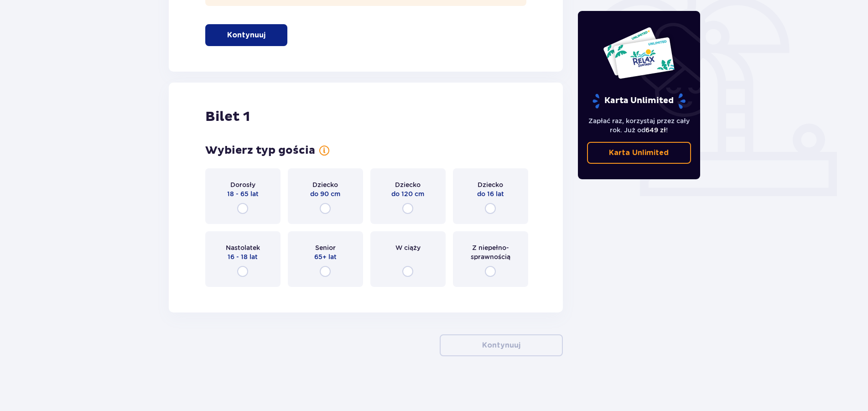  Describe the element at coordinates (408, 248) in the screenshot. I see `span: W ciąży` at that location.